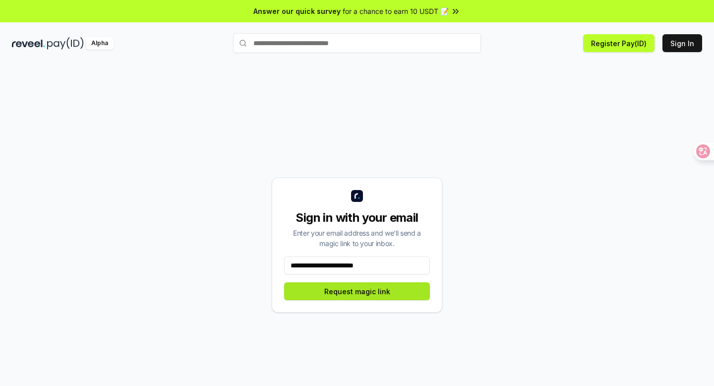  I want to click on div: Enter your email address and we’ll send a magic link to your inbox., so click(357, 238).